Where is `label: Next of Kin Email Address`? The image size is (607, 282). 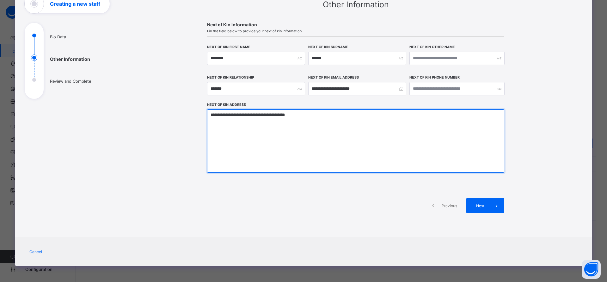 label: Next of Kin Email Address is located at coordinates (334, 77).